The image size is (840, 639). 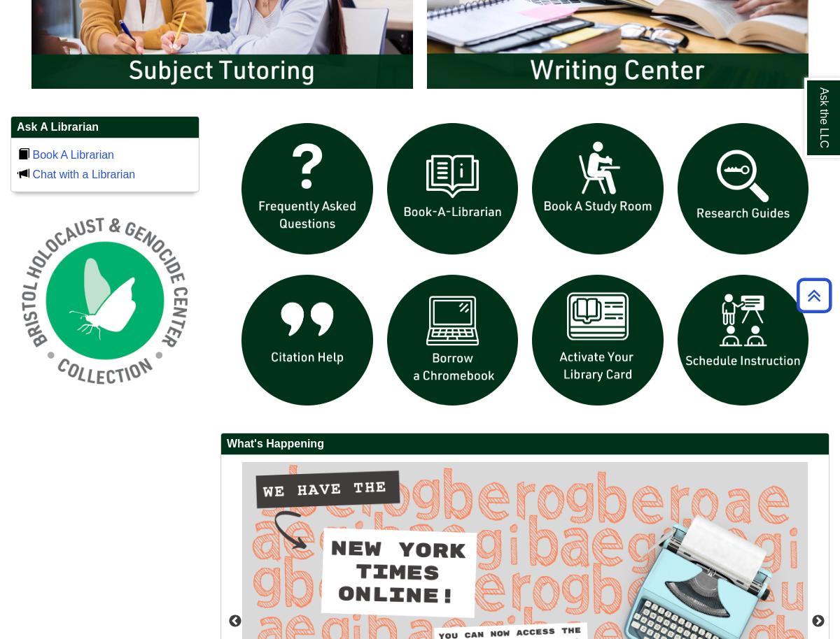 I want to click on img: citation help icon links to citation help guide page, so click(x=307, y=341).